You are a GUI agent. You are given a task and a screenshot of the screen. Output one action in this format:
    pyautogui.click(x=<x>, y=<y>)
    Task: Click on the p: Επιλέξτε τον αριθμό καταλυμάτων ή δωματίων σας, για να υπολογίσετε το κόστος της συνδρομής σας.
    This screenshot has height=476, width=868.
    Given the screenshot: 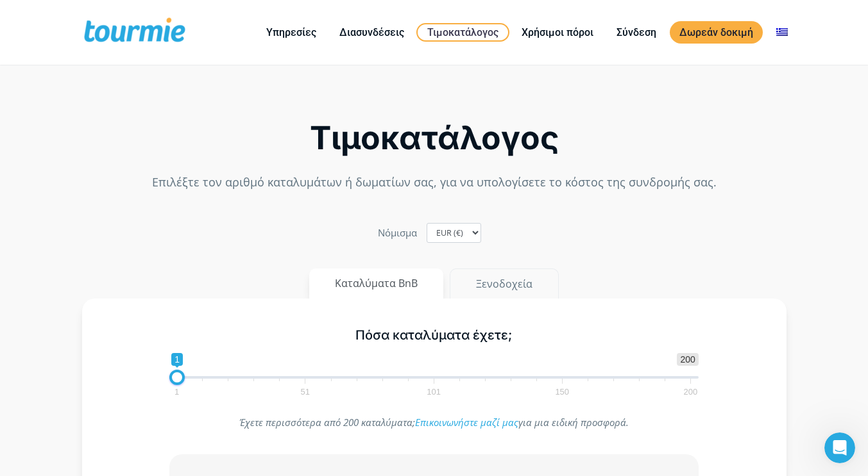 What is the action you would take?
    pyautogui.click(x=434, y=182)
    